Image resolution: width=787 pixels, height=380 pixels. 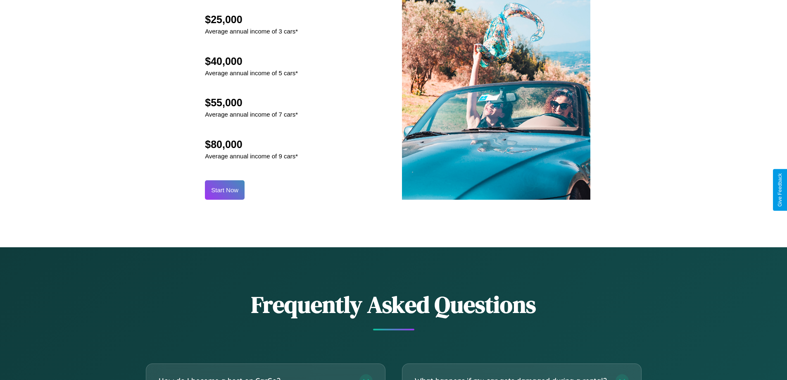 What do you see at coordinates (251, 73) in the screenshot?
I see `p: Average annual income of 5 cars*` at bounding box center [251, 73].